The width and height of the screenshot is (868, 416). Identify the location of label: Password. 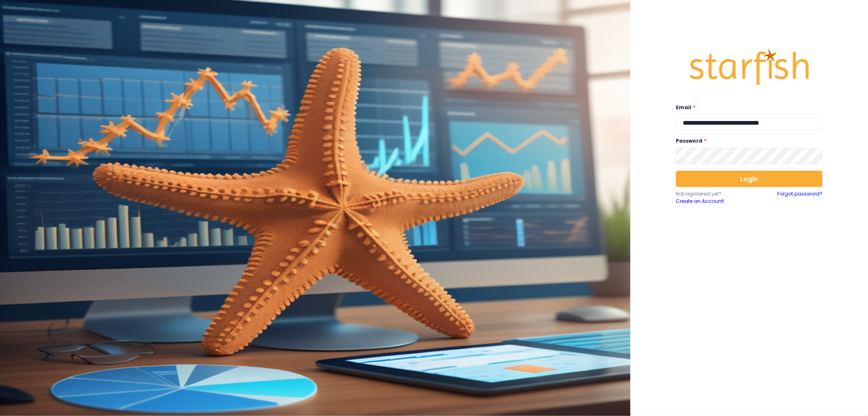
(747, 141).